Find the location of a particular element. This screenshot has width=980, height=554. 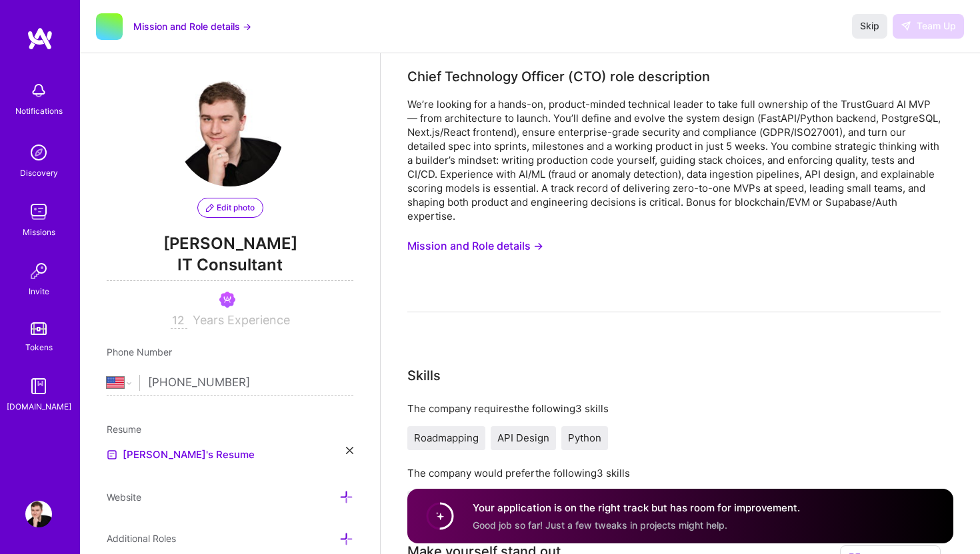

span: Python is located at coordinates (584, 438).